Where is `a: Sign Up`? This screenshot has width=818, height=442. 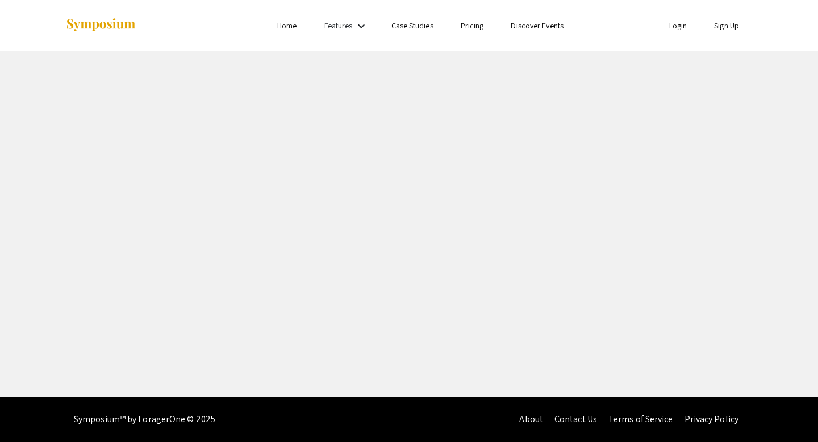 a: Sign Up is located at coordinates (727, 26).